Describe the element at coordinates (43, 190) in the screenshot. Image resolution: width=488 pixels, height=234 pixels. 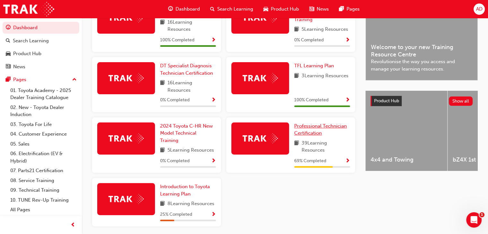
I see `a: 09. Technical Training` at that location.